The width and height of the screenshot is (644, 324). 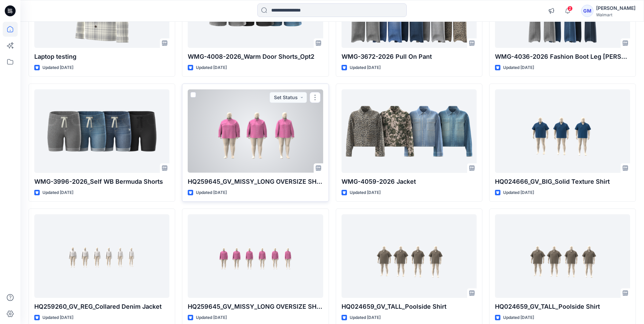 I want to click on span: 2, so click(x=570, y=9).